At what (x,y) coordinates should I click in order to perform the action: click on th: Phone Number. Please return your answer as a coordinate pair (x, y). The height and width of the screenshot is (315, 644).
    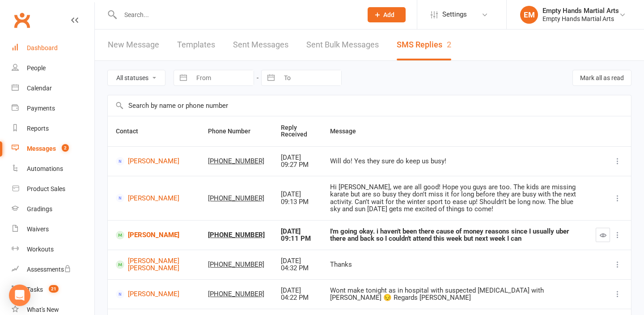
    Looking at the image, I should click on (236, 131).